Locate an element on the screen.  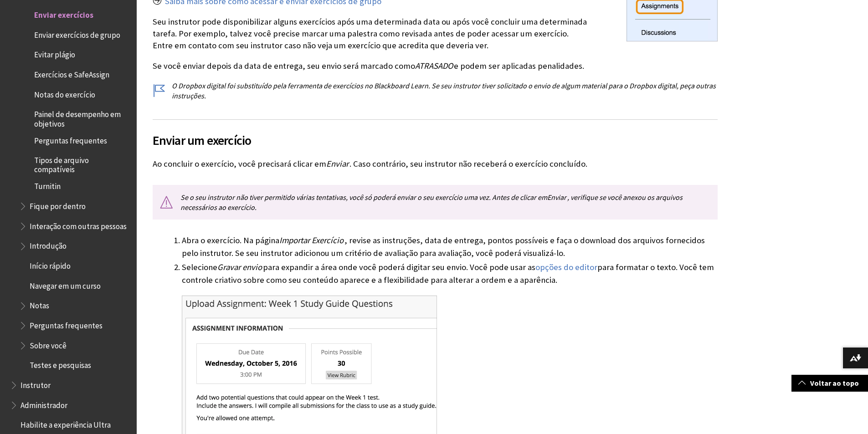
span: Painel de desempenho em objetivos is located at coordinates (82, 118).